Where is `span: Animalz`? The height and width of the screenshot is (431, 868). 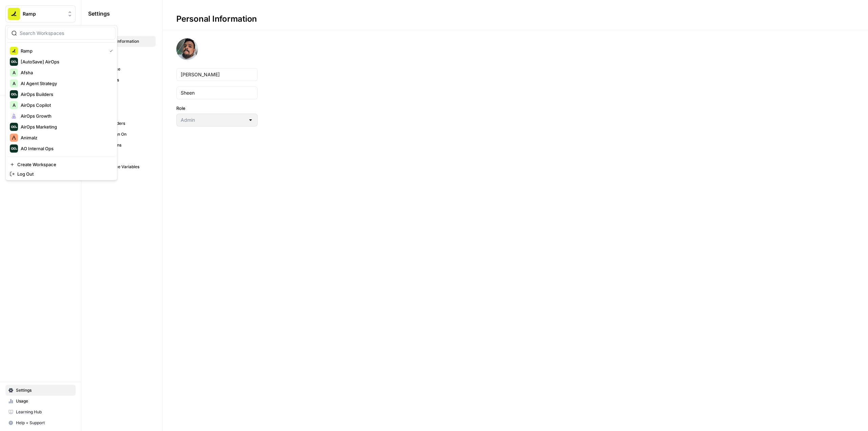
span: Animalz is located at coordinates (29, 137).